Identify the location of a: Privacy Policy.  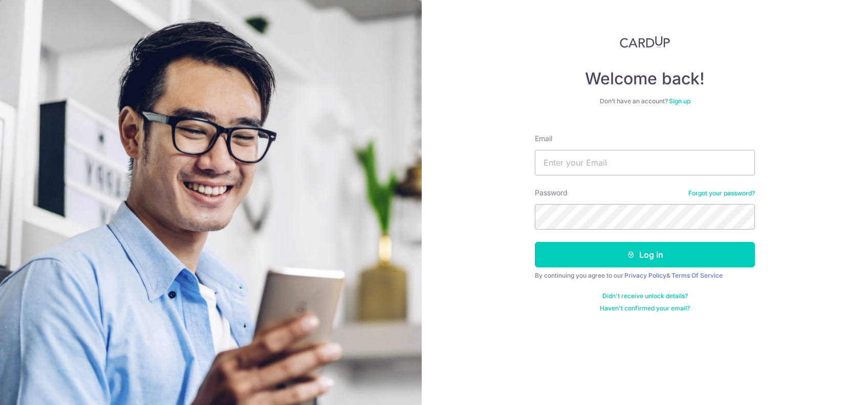
(646, 275).